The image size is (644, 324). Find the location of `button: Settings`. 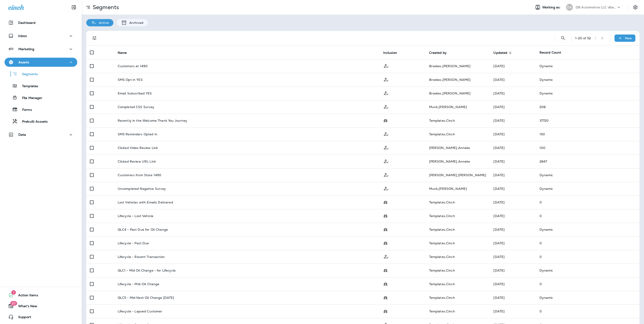

button: Settings is located at coordinates (635, 7).